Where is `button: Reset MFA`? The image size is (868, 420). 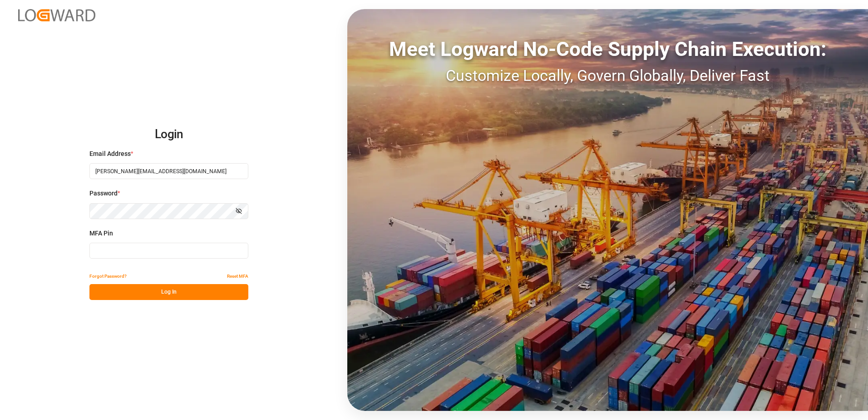
button: Reset MFA is located at coordinates (237, 276).